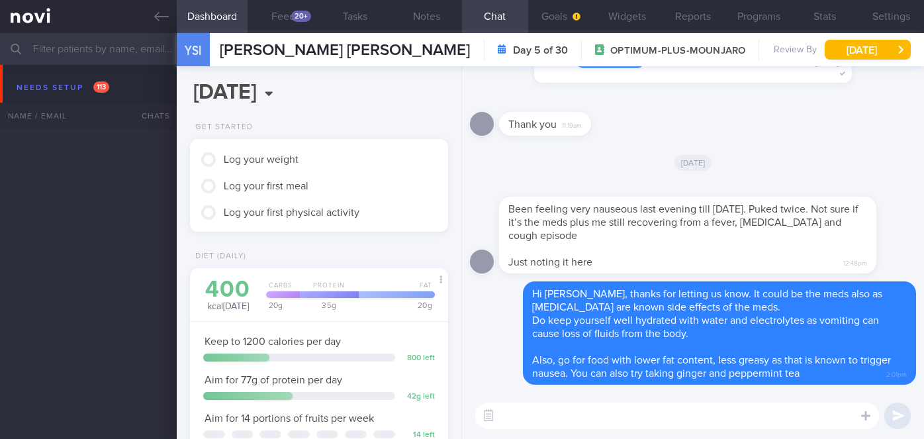 This screenshot has width=924, height=439. What do you see at coordinates (228, 289) in the screenshot?
I see `div: 400` at bounding box center [228, 289].